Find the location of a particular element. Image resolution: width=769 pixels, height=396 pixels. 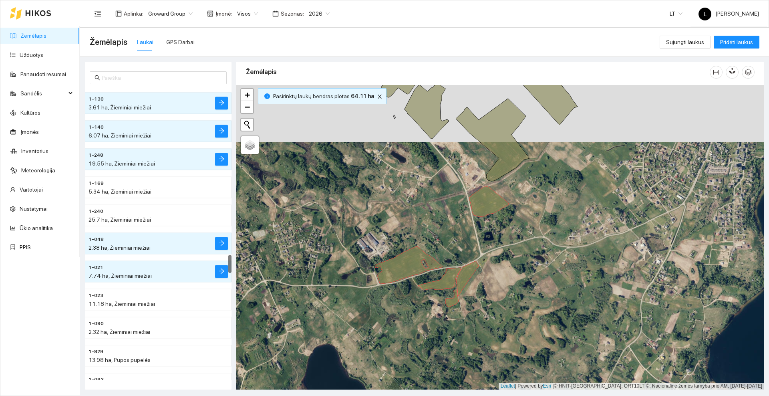

input: Paieška is located at coordinates (162, 78).